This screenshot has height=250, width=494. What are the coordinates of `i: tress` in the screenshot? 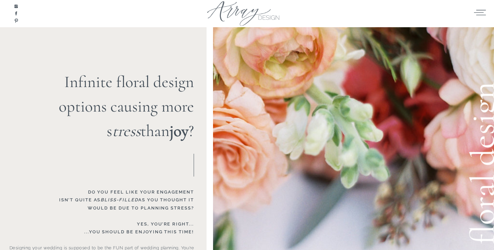 It's located at (126, 131).